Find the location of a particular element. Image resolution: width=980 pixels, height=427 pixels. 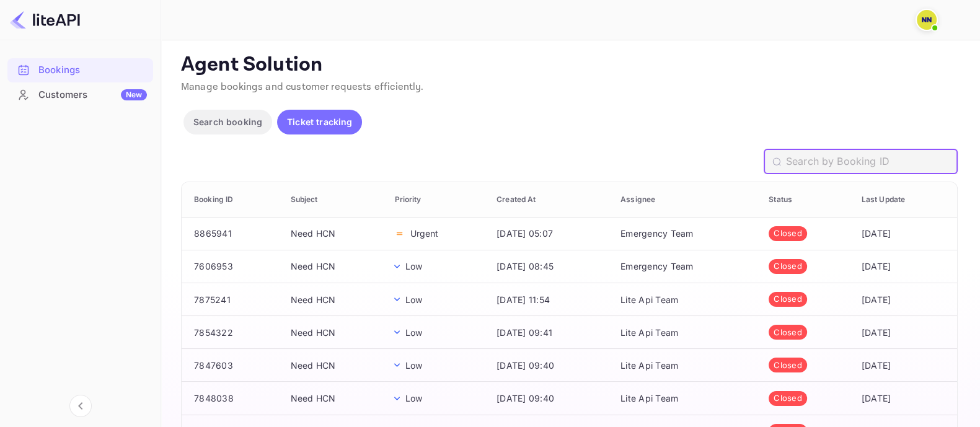

th: Assignee is located at coordinates (684, 200).